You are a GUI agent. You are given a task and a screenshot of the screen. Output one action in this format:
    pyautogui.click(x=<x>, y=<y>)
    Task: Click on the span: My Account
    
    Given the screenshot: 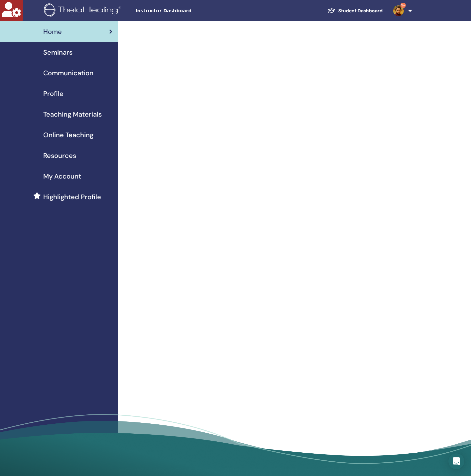 What is the action you would take?
    pyautogui.click(x=62, y=176)
    